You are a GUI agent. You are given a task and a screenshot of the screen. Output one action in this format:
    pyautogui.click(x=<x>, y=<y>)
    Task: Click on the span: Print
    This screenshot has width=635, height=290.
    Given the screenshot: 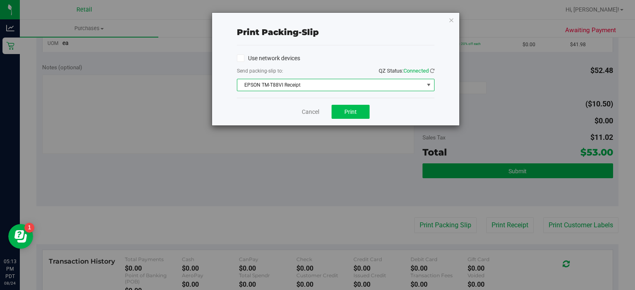 What is the action you would take?
    pyautogui.click(x=350, y=112)
    